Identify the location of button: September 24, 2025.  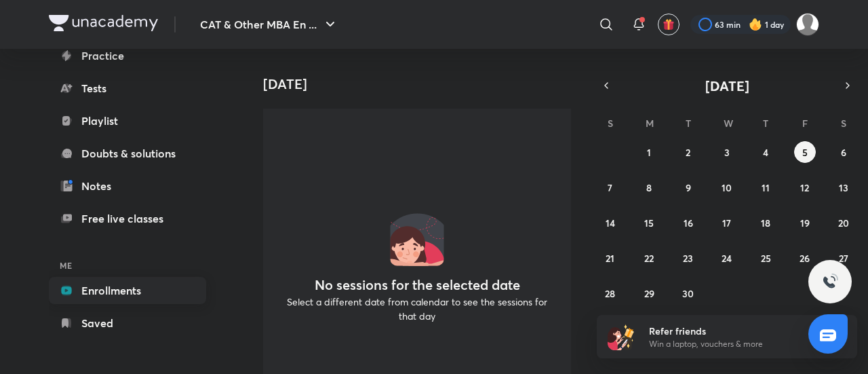
(727, 258).